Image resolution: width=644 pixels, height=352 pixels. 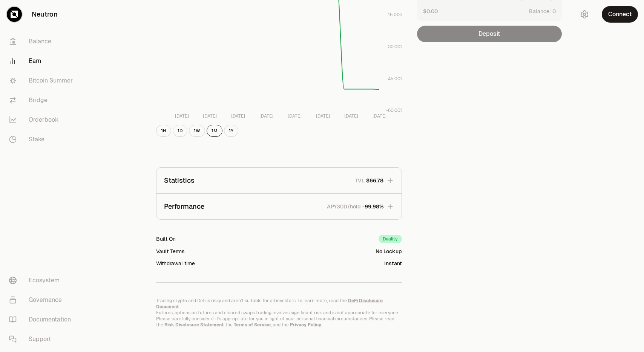 What do you see at coordinates (42, 140) in the screenshot?
I see `a: Stake` at bounding box center [42, 140].